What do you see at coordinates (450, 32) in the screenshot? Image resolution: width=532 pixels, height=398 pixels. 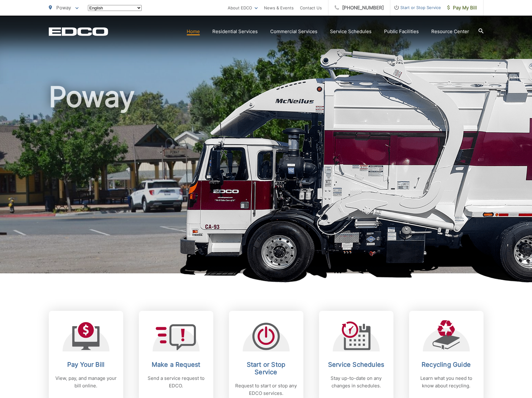 I see `a: Resource Center` at bounding box center [450, 32].